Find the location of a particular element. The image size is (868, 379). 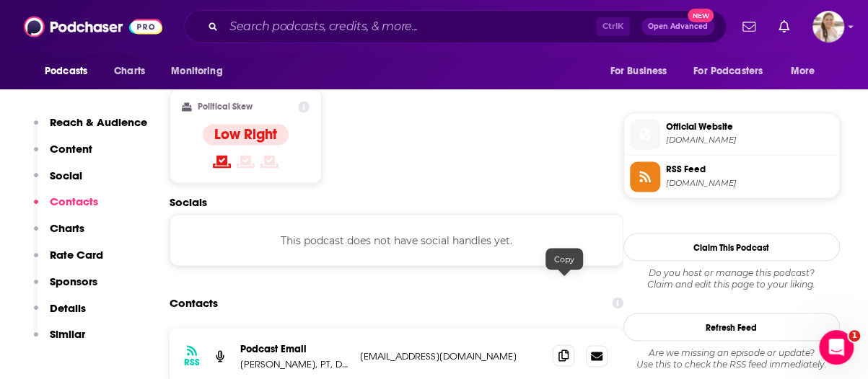

span: Open Advanced is located at coordinates (678, 27).